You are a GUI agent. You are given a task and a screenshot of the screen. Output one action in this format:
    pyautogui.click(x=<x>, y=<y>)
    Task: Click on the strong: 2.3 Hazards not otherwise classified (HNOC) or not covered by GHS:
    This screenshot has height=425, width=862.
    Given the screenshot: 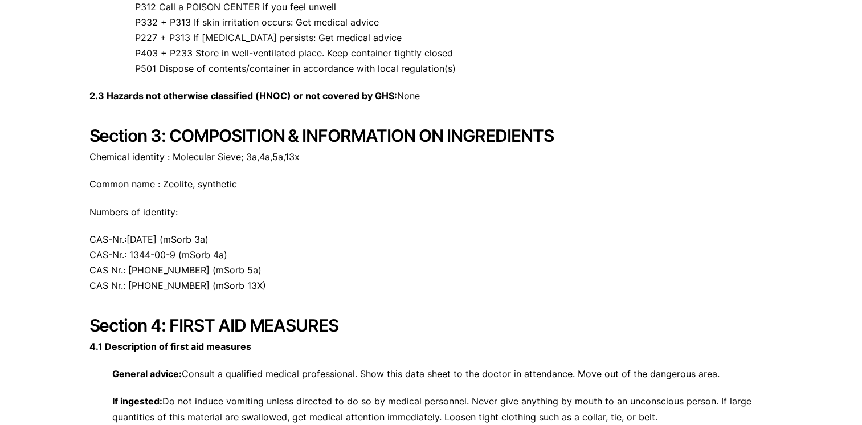 What is the action you would take?
    pyautogui.click(x=243, y=96)
    